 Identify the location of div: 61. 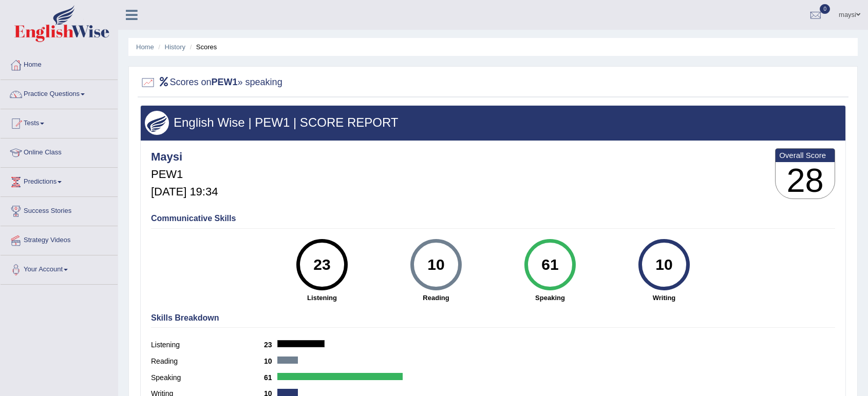
(550, 265).